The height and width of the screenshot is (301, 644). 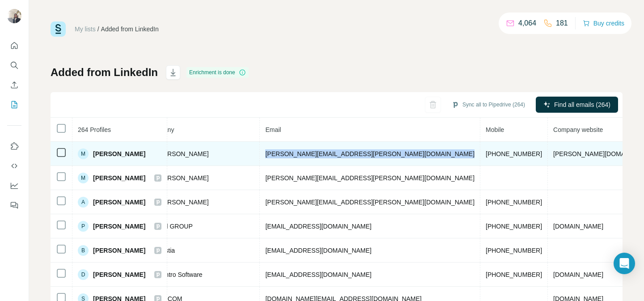 What do you see at coordinates (14, 46) in the screenshot?
I see `button: Quick start` at bounding box center [14, 46].